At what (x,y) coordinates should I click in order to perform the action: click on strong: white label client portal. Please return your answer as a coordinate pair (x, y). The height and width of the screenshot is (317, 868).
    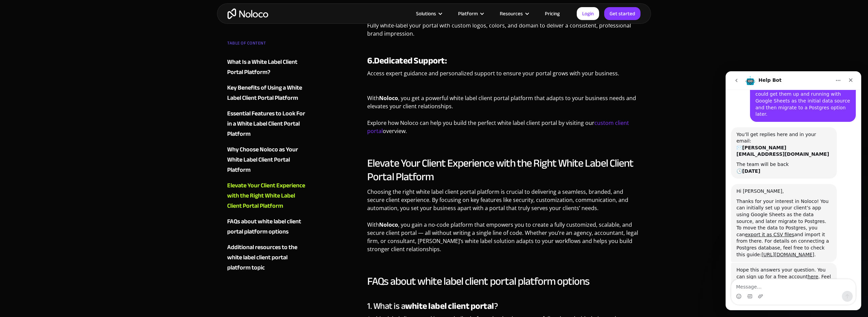
    Looking at the image, I should click on (450, 306).